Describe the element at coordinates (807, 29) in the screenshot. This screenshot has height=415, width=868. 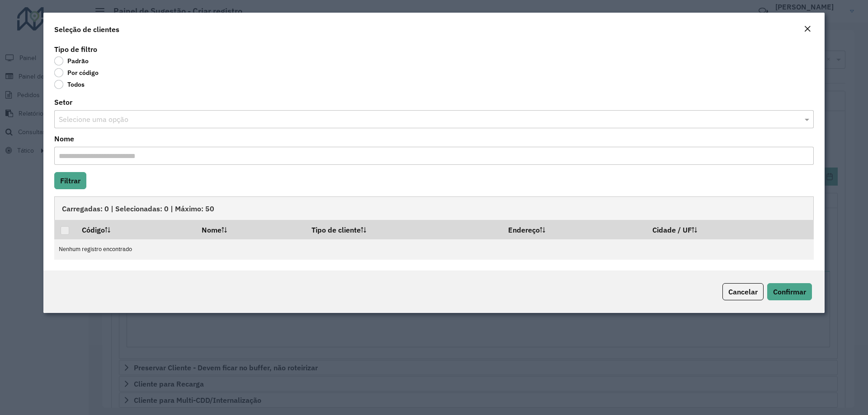
I see `em: Fechar` at that location.